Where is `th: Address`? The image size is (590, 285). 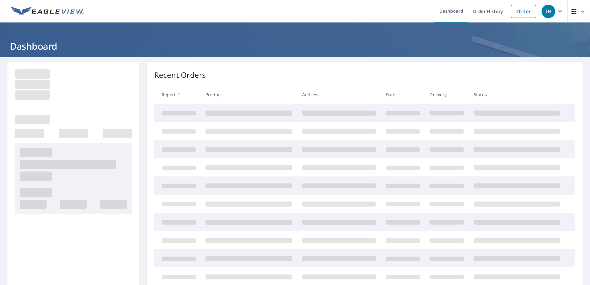
th: Address is located at coordinates (339, 94).